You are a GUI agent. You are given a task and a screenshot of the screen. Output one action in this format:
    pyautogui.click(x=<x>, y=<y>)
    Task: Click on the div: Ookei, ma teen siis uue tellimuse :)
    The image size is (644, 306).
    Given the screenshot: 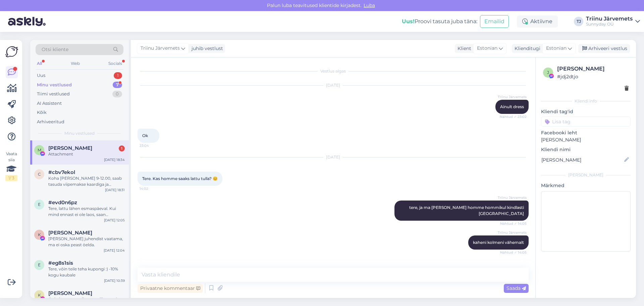 What is the action you would take?
    pyautogui.click(x=87, y=299)
    